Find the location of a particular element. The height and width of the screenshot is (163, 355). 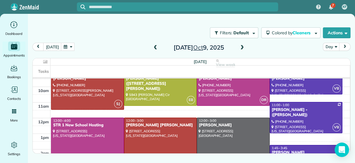

span: 1:45 - 3:45 is located at coordinates (279, 148).